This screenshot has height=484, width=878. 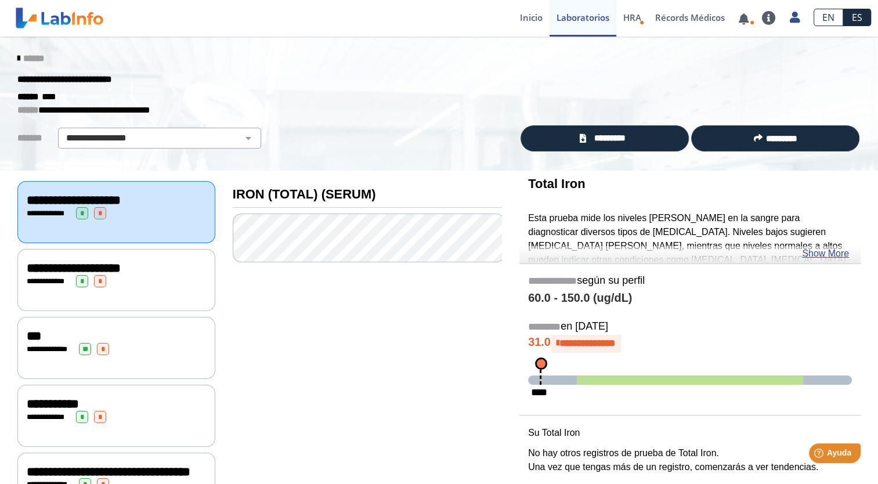 What do you see at coordinates (632, 17) in the screenshot?
I see `span: HRA` at bounding box center [632, 17].